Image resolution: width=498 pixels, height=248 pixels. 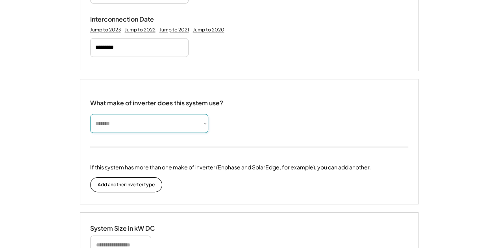 I want to click on div: Jump to 2020, so click(x=209, y=30).